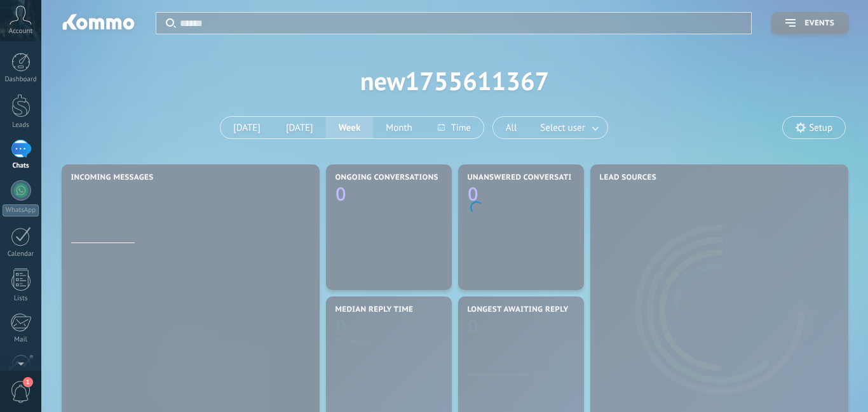 The image size is (868, 412). I want to click on div: Chats, so click(21, 165).